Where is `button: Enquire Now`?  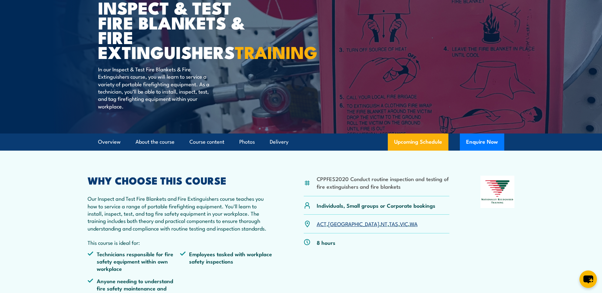 button: Enquire Now is located at coordinates (482, 142).